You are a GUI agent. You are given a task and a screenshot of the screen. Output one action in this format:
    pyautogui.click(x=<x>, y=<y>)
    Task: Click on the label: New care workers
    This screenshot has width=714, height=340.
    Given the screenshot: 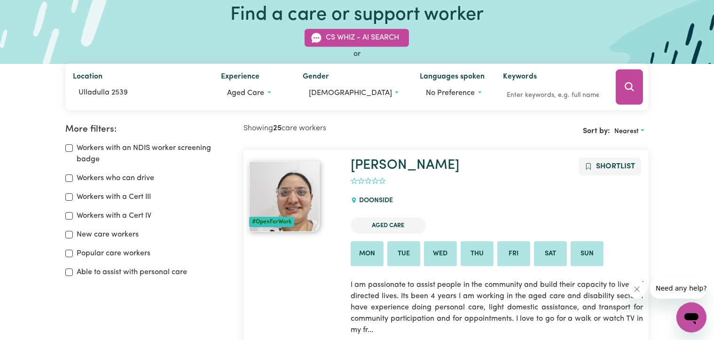 What is the action you would take?
    pyautogui.click(x=108, y=235)
    